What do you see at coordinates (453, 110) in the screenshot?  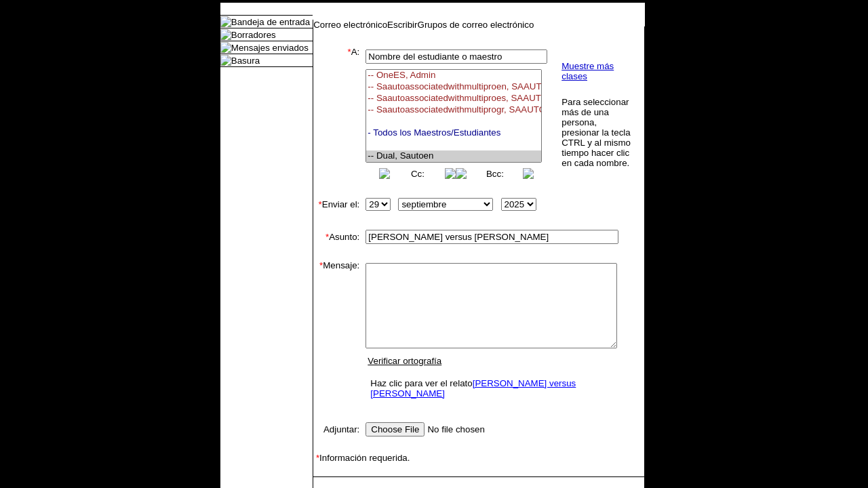 I see `option: -- Saautoassociatedwithmultiprogr, SAAUTOASSOCIATEDWITHMULTIPROGRAMCLA` at bounding box center [453, 110].